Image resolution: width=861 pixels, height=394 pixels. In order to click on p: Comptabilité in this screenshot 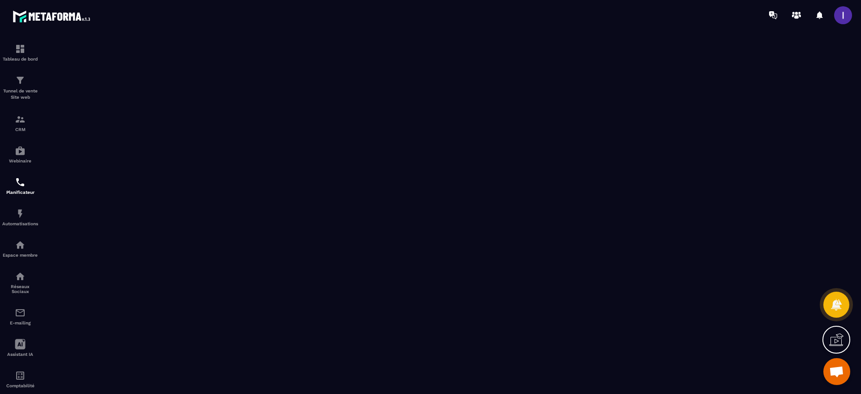, I will do `click(20, 385)`.